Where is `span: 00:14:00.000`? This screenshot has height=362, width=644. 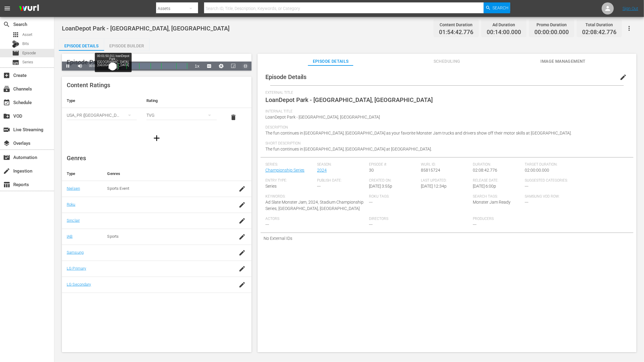 span: 00:14:00.000 is located at coordinates (504, 32).